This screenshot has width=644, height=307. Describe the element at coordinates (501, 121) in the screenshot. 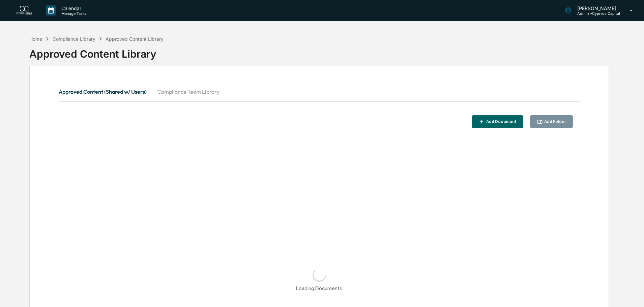

I see `div: Add Document` at that location.